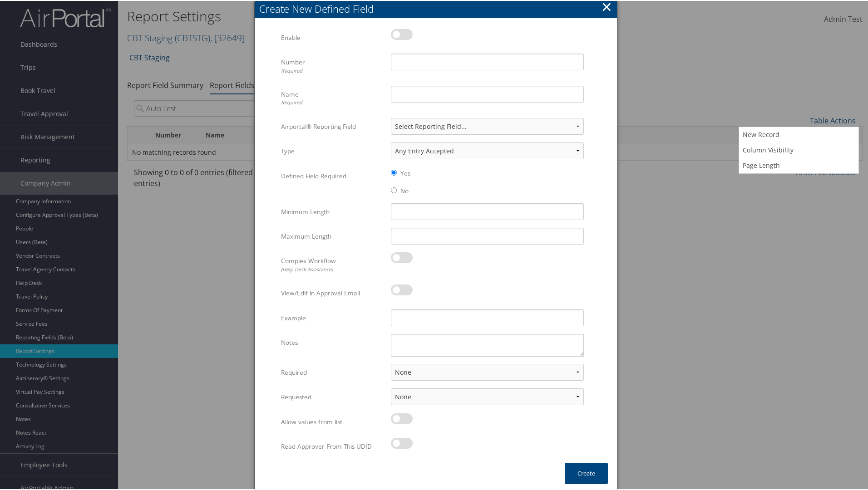 The width and height of the screenshot is (868, 490). I want to click on label: Airportal® Reporting Field, so click(332, 126).